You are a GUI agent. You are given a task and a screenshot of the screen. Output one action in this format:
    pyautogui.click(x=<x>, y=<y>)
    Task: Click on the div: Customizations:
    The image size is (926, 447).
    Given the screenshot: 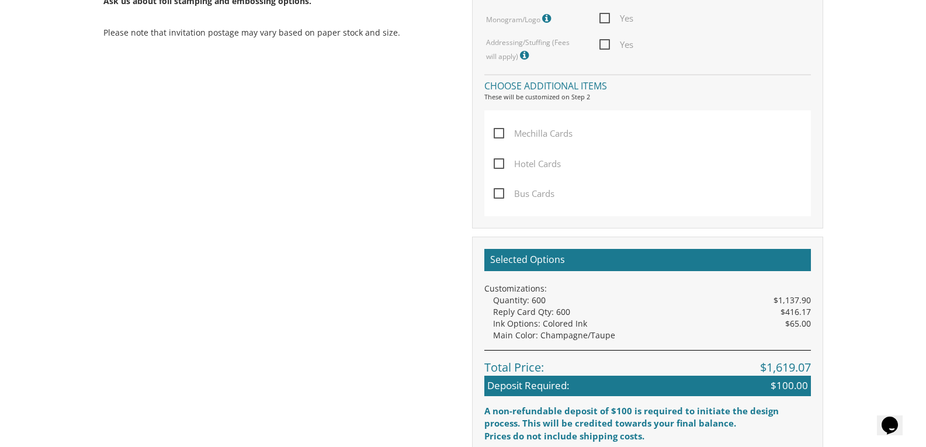 What is the action you would take?
    pyautogui.click(x=647, y=289)
    